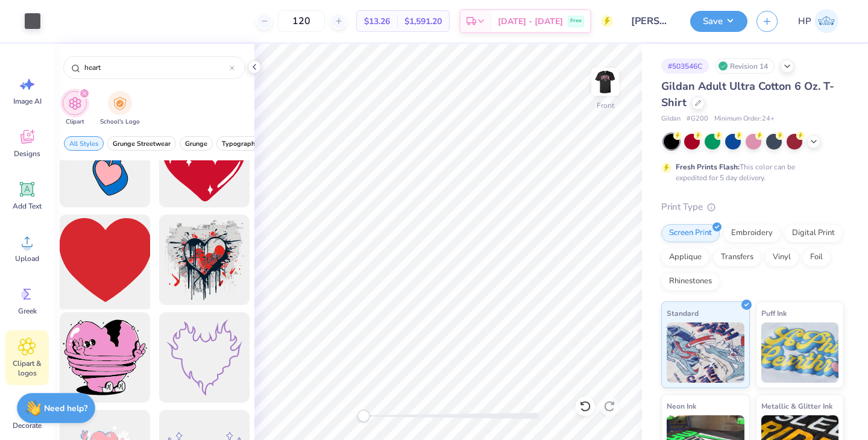  Describe the element at coordinates (697, 118) in the screenshot. I see `span: # G200` at that location.